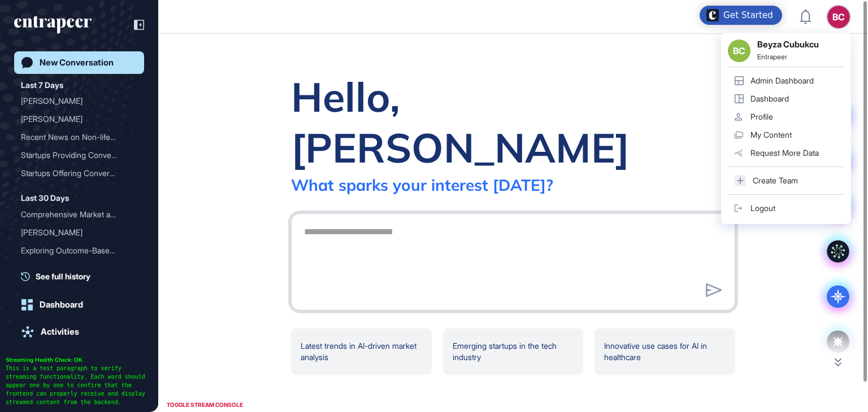 The width and height of the screenshot is (868, 412). What do you see at coordinates (76, 62) in the screenshot?
I see `div: New Conversation` at bounding box center [76, 62].